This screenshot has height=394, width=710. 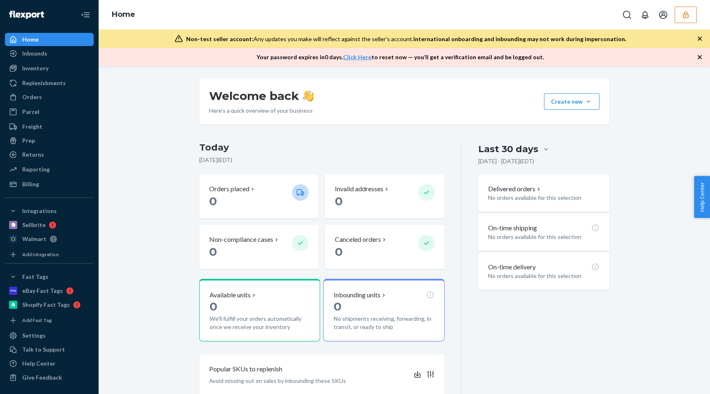 What do you see at coordinates (35, 68) in the screenshot?
I see `div: Inventory` at bounding box center [35, 68].